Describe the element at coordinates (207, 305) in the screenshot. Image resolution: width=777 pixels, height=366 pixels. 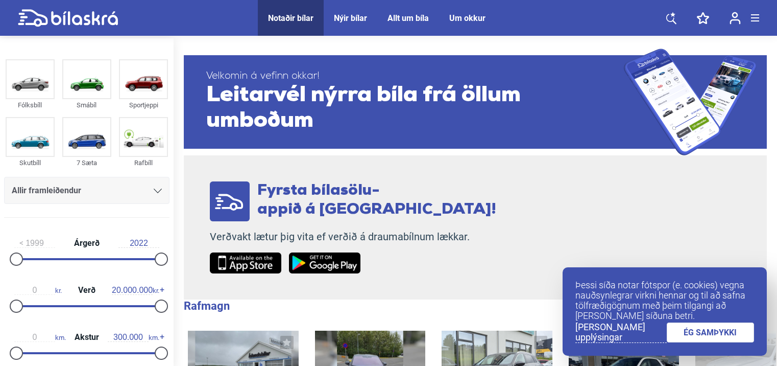
I see `b: Rafmagn` at that location.